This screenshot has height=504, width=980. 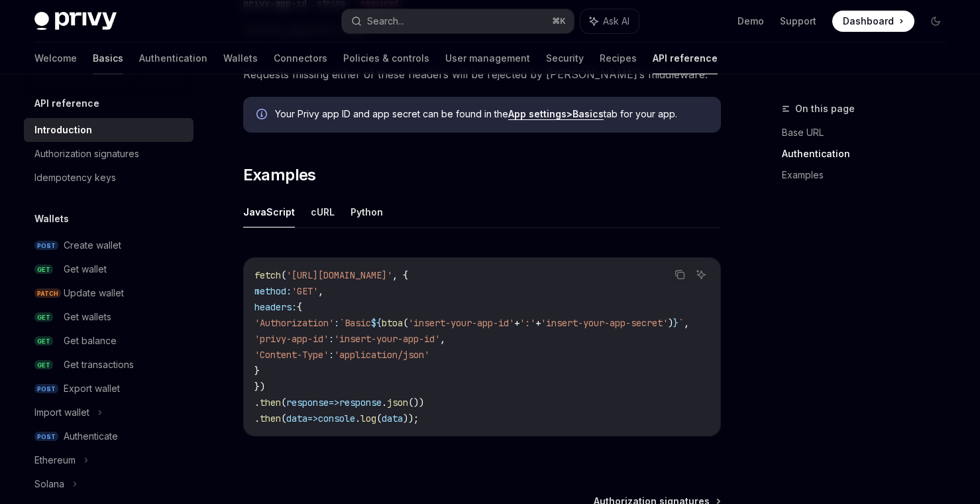 I want to click on span: Examples, so click(x=279, y=175).